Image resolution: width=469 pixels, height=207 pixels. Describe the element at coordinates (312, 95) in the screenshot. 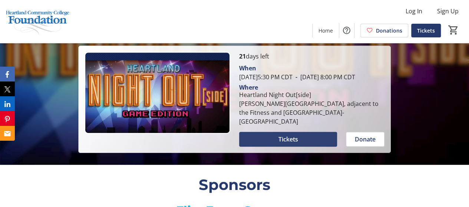

I see `div: Heartland Night Out[side]` at that location.